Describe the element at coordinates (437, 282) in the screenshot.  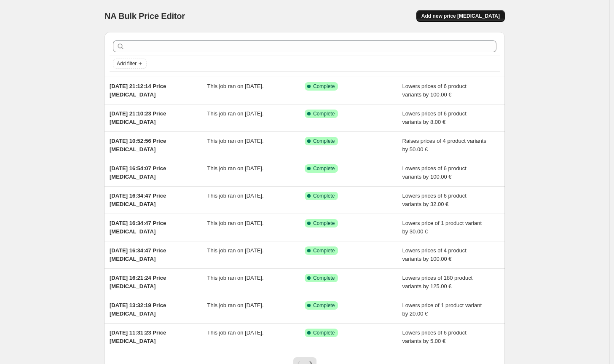
I see `span: Lowers prices of 180 product variants by 125.00 €` at that location.